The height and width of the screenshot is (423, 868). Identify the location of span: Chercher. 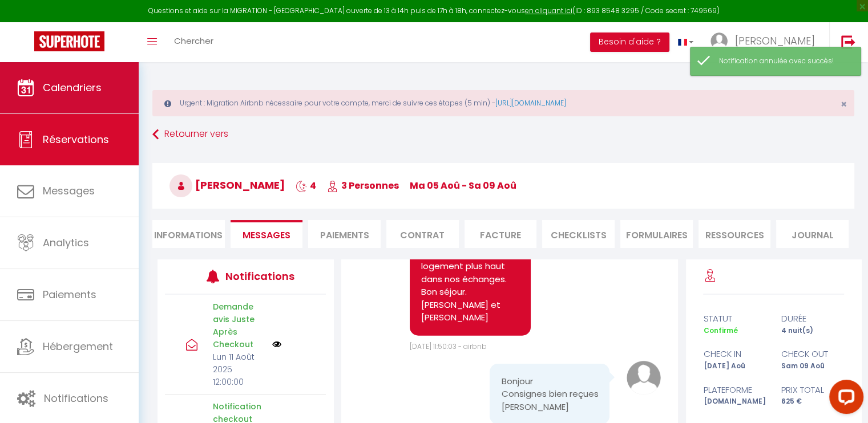
(194, 40).